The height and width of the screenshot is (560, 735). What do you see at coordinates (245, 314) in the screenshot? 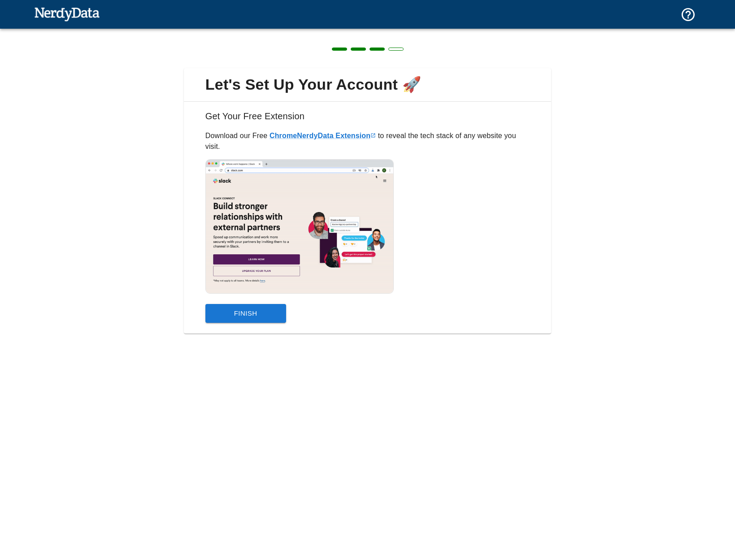
I see `button: Finish` at bounding box center [245, 314].